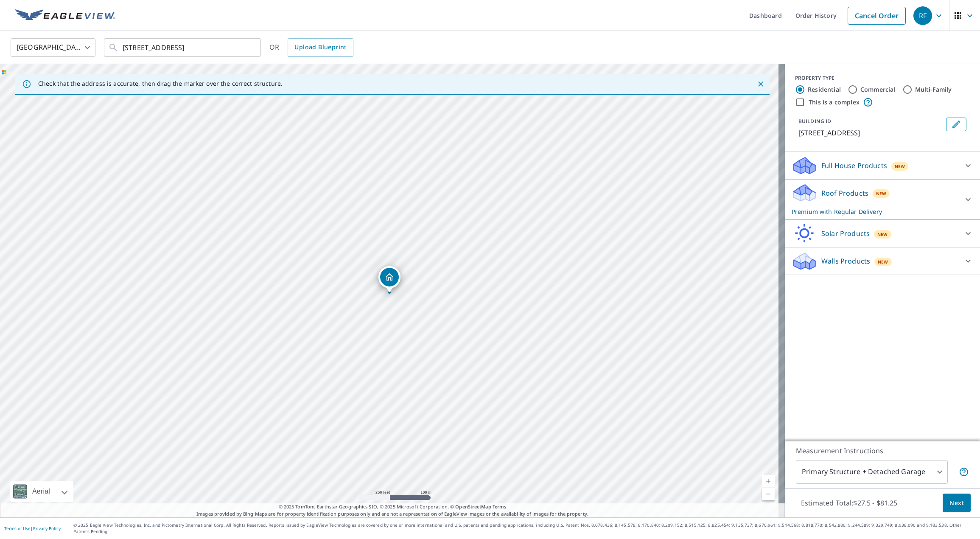 This screenshot has height=539, width=980. I want to click on p: Solar Products, so click(846, 233).